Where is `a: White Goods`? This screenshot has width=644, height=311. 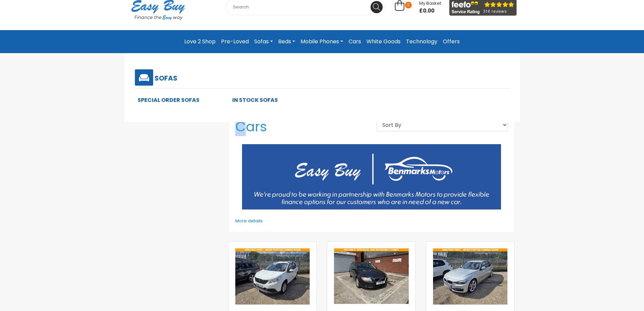
a: White Goods is located at coordinates (384, 42).